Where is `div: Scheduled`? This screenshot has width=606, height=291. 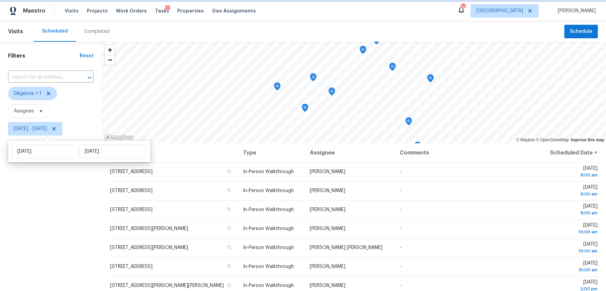
div: Scheduled is located at coordinates (55, 31).